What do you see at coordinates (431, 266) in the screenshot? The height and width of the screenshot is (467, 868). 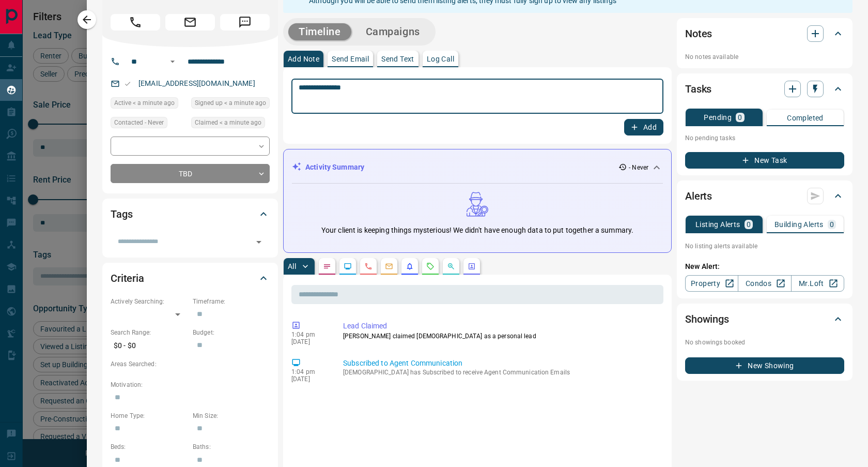 I see `svg: Requests` at bounding box center [431, 266].